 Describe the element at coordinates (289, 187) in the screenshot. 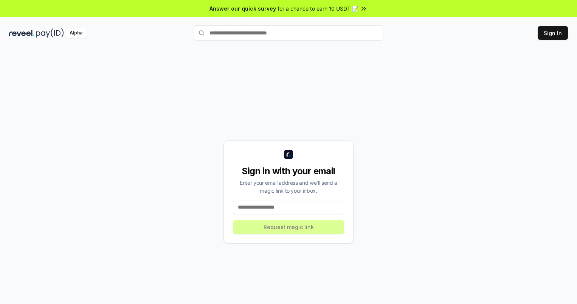

I see `div: Enter your email address and we’ll send a magic link to your inbox.` at that location.